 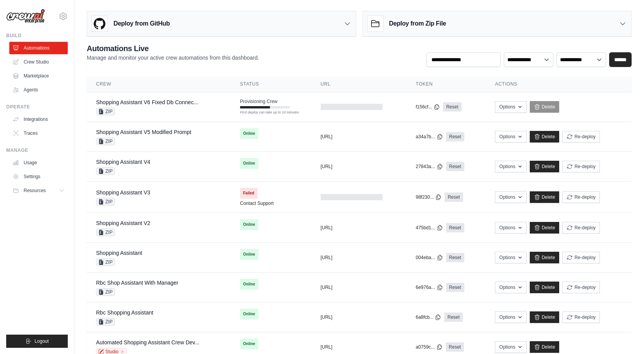 I want to click on a: Agents, so click(x=38, y=90).